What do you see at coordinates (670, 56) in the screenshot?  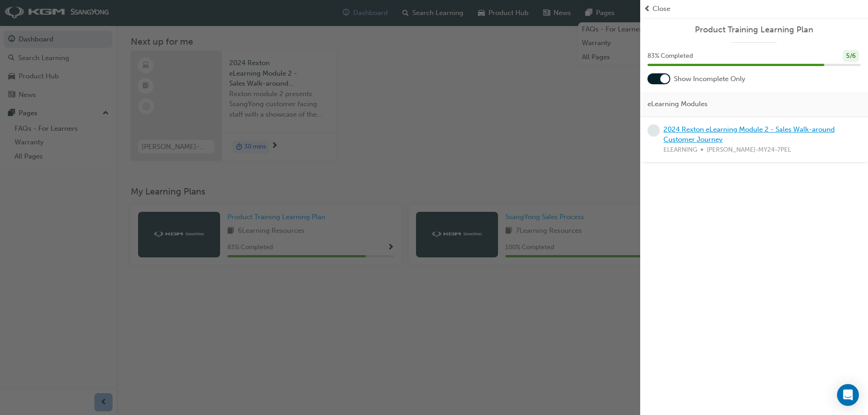 I see `span: 83 % Completed` at bounding box center [670, 56].